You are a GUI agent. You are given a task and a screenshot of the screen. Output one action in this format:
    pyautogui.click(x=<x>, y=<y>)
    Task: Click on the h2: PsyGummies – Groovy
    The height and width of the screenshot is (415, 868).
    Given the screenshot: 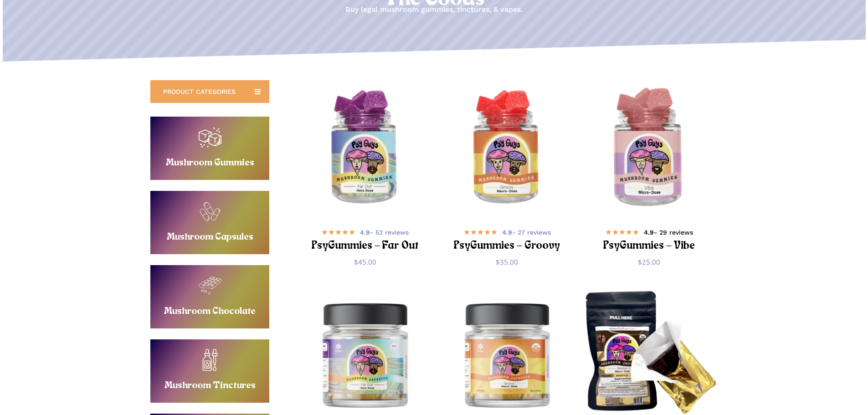 What is the action you would take?
    pyautogui.click(x=507, y=246)
    